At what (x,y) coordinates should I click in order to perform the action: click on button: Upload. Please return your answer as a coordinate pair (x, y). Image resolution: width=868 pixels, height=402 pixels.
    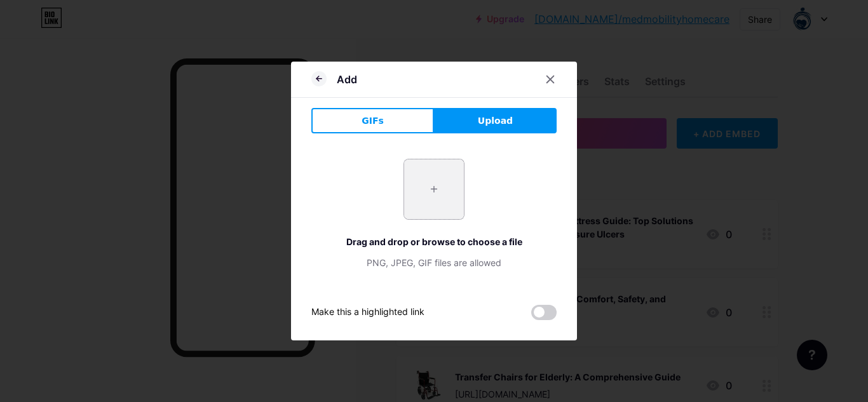
    Looking at the image, I should click on (495, 120).